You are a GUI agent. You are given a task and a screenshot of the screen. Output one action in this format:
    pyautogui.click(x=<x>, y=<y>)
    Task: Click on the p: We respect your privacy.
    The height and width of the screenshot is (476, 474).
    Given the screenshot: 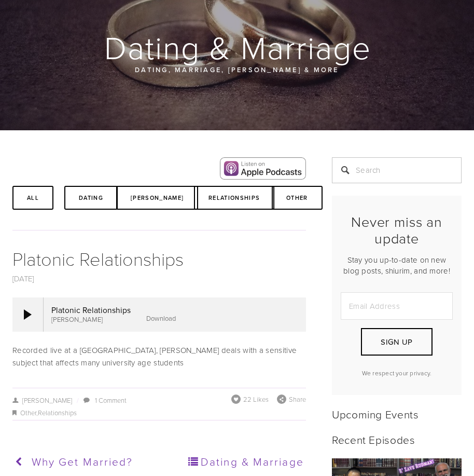 What is the action you would take?
    pyautogui.click(x=397, y=373)
    